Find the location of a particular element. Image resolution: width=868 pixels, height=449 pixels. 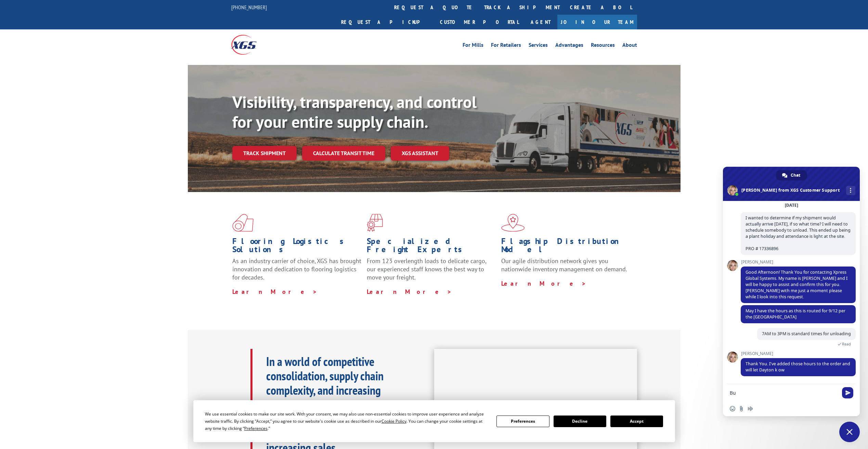

div: Close chat is located at coordinates (849, 432).